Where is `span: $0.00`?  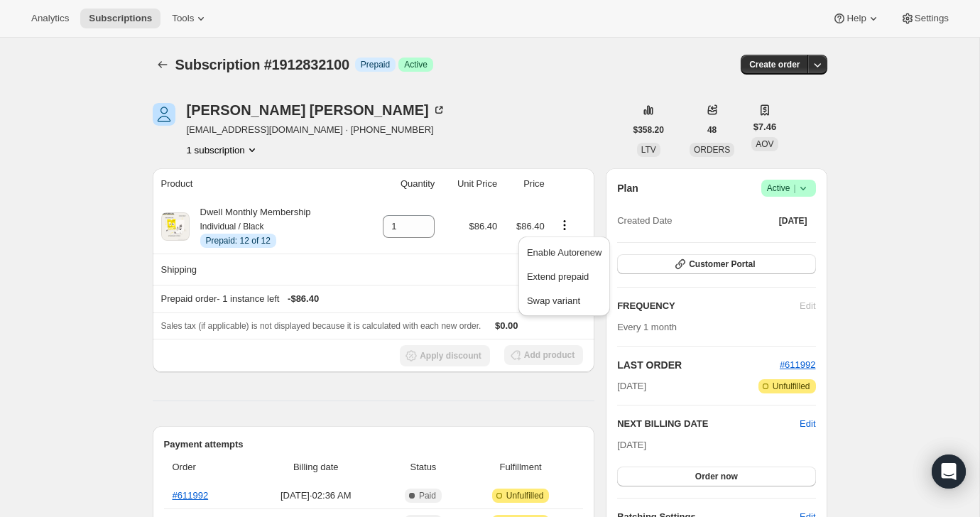
span: $0.00 is located at coordinates (506, 325).